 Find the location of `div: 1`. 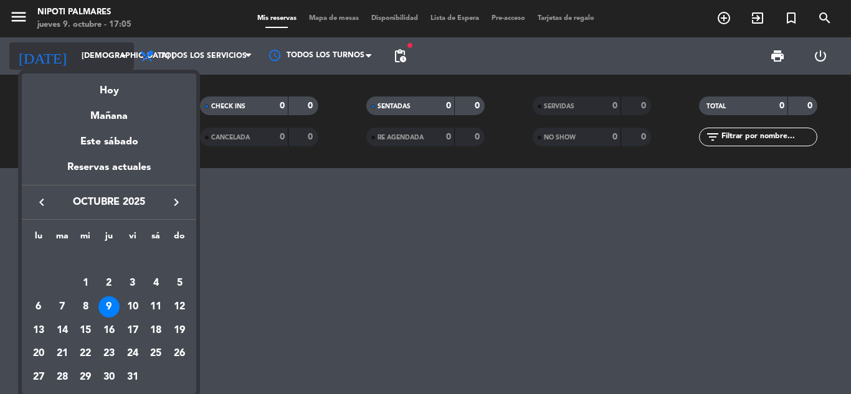

div: 1 is located at coordinates (85, 283).